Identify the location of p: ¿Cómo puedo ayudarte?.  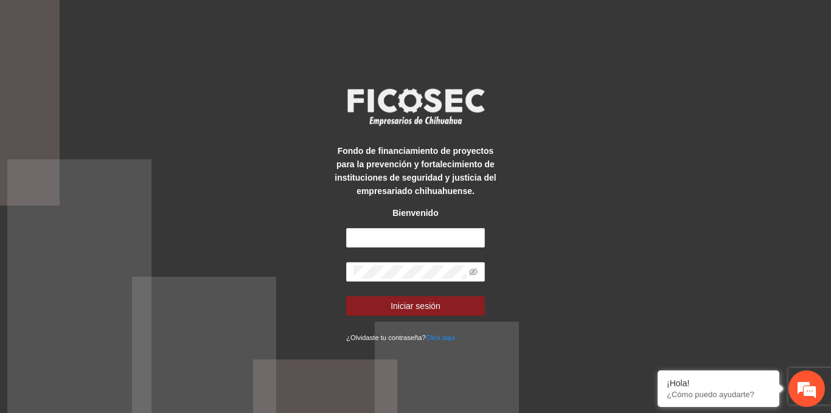
(718, 394).